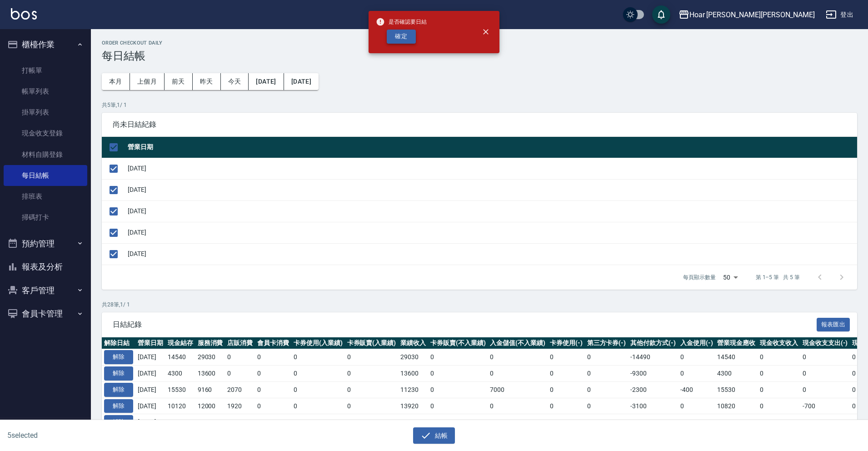 This screenshot has width=868, height=451. Describe the element at coordinates (401, 36) in the screenshot. I see `button: 確定` at that location.